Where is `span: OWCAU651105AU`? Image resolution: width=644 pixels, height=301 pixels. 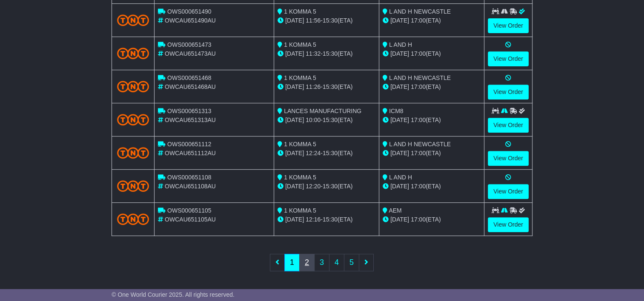
span: OWCAU651105AU is located at coordinates (190, 220).